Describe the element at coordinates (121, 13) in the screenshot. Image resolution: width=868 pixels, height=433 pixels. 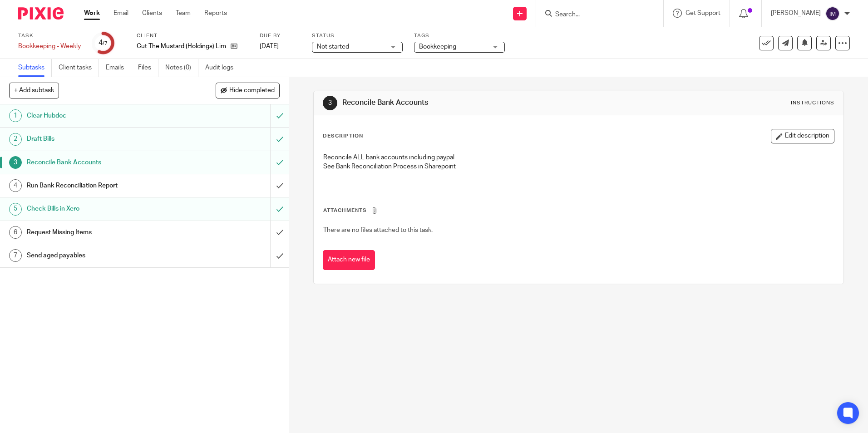
I see `a: Email` at that location.